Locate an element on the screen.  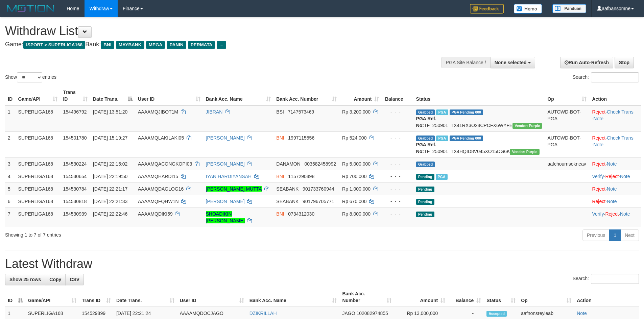
span: AAAAMQDIKI59 is located at coordinates (155, 214).